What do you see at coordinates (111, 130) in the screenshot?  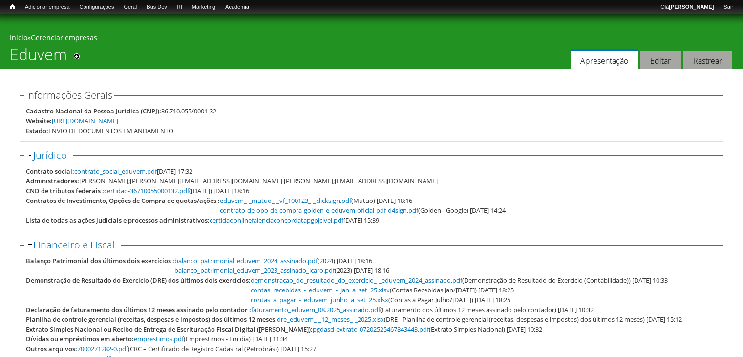 I see `div: ENVIO DE DOCUMENTOS EM ANDAMENTO` at bounding box center [111, 130].